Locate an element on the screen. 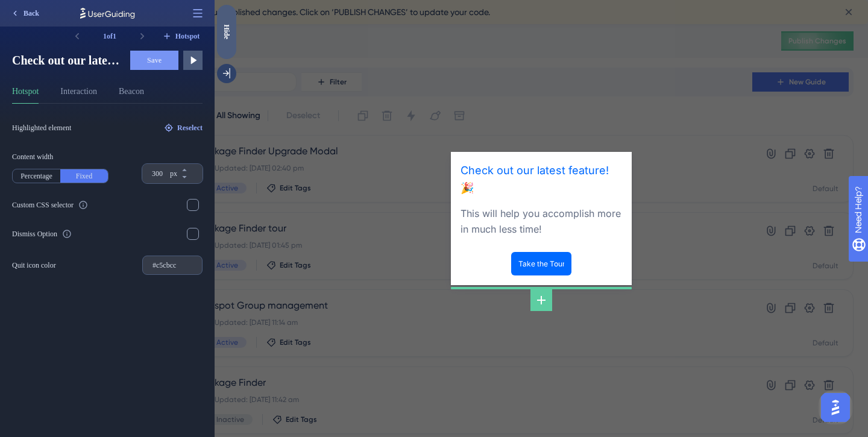  img: launcher-image-alternative-text is located at coordinates (18, 18).